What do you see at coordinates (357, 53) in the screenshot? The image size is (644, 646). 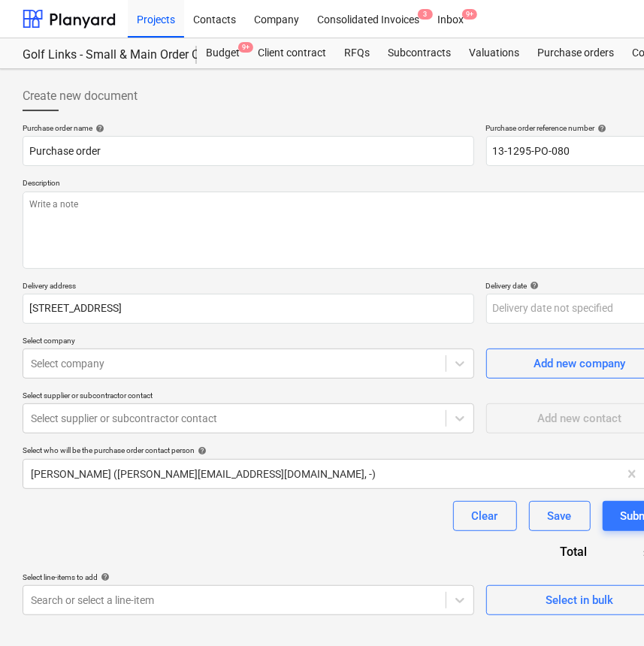 I see `div: RFQs` at bounding box center [357, 53].